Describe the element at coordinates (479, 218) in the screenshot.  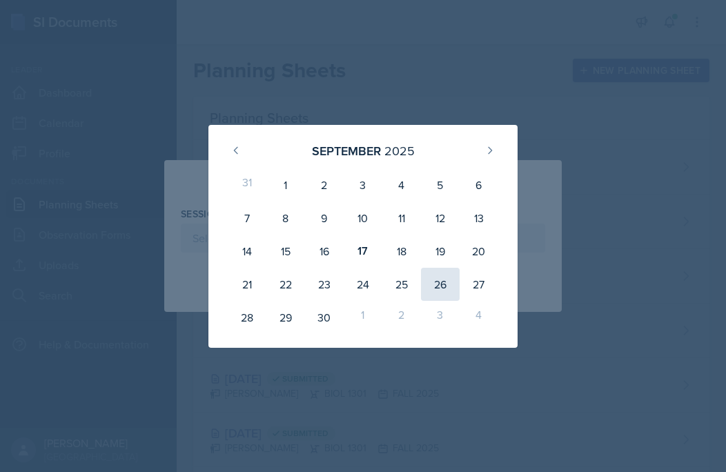
I see `div: 13` at that location.